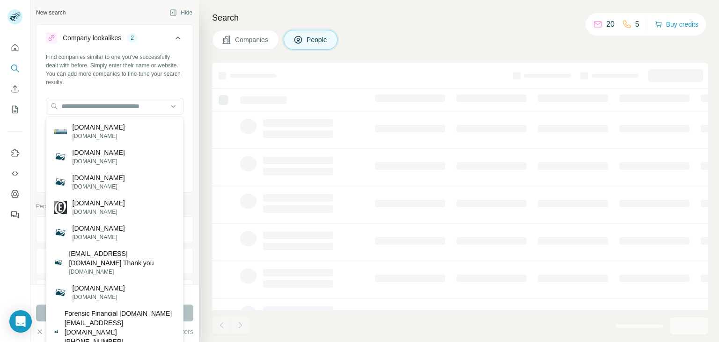  Describe the element at coordinates (15, 68) in the screenshot. I see `button: Search` at that location.